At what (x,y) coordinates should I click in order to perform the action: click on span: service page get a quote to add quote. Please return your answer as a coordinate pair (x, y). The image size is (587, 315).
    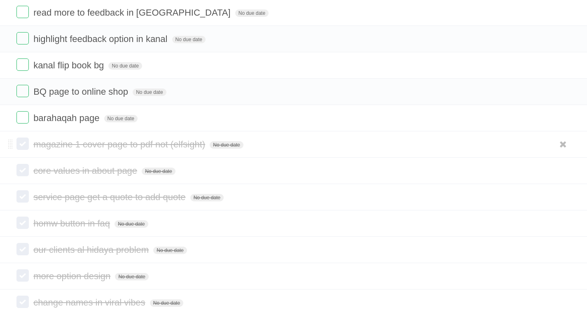
    Looking at the image, I should click on (110, 197).